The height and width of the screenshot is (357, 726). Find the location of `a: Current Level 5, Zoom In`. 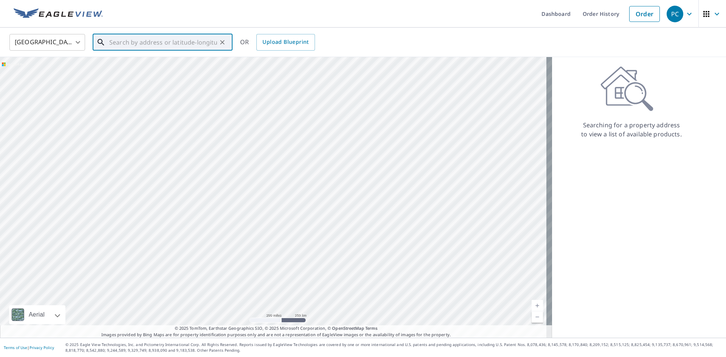

a: Current Level 5, Zoom In is located at coordinates (537, 306).